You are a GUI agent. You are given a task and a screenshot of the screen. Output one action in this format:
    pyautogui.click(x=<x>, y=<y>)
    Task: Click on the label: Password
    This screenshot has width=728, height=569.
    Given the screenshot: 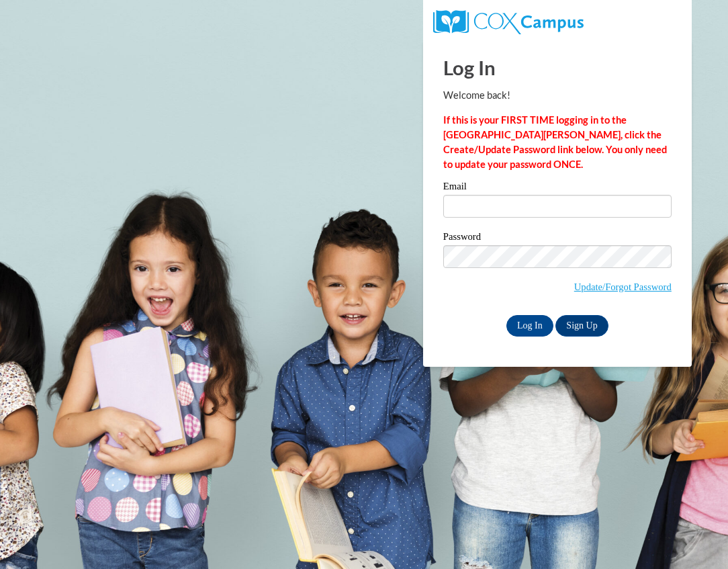 What is the action you would take?
    pyautogui.click(x=558, y=238)
    